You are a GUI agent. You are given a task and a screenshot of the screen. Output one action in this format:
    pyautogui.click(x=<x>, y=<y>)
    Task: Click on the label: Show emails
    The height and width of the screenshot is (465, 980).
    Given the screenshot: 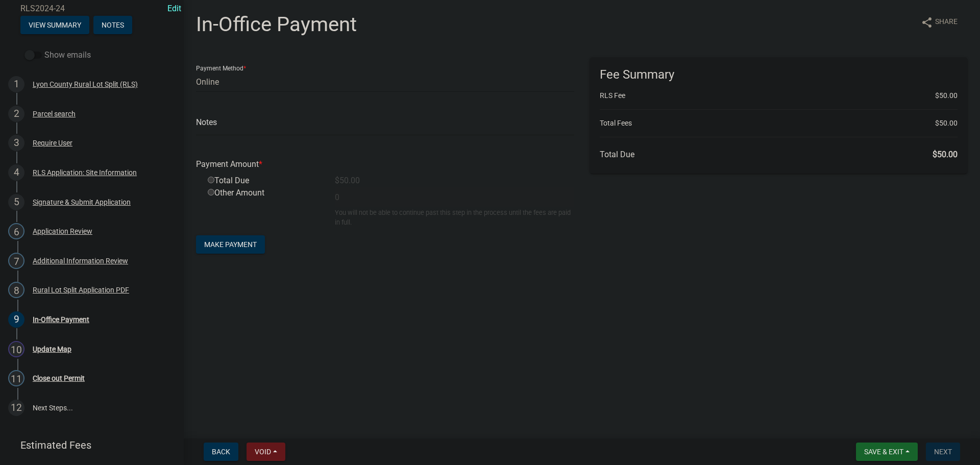 What is the action you would take?
    pyautogui.click(x=58, y=55)
    